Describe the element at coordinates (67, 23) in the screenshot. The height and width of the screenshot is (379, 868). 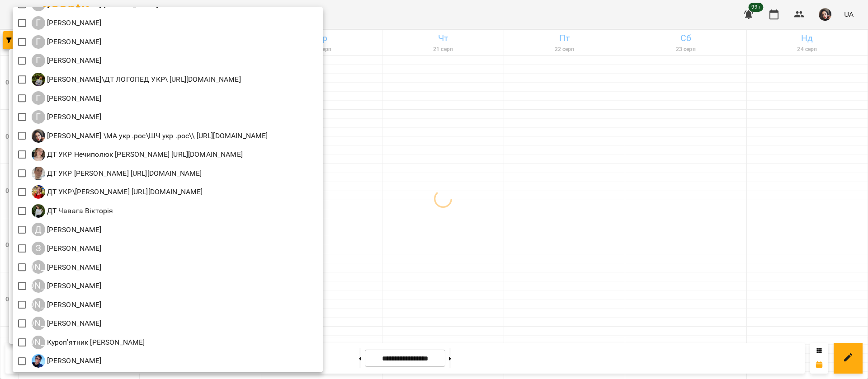
I see `div: Галушка Оксана` at that location.